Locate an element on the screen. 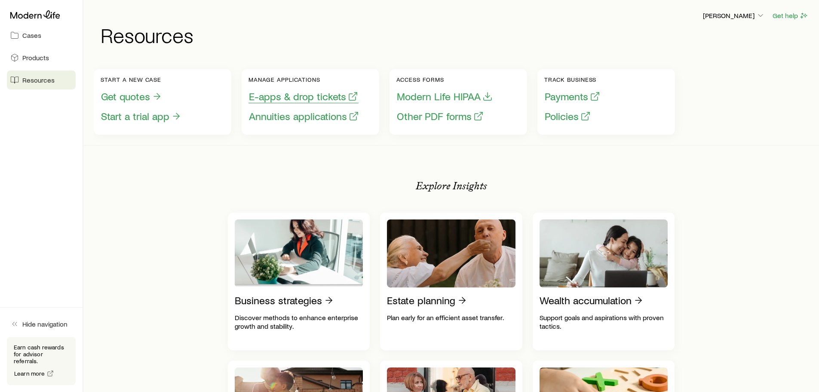  img: Estate planning is located at coordinates (451, 253).